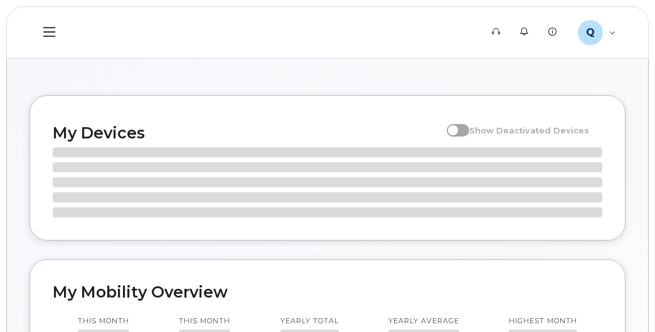  I want to click on p: Yearly total, so click(309, 322).